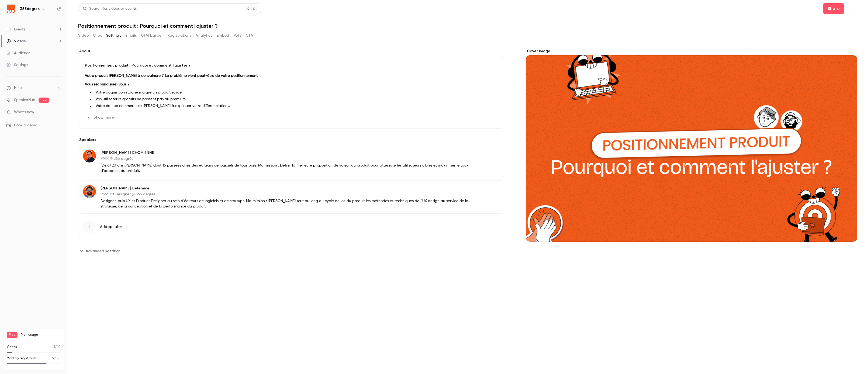 The image size is (868, 374). I want to click on div: Settings, so click(17, 65).